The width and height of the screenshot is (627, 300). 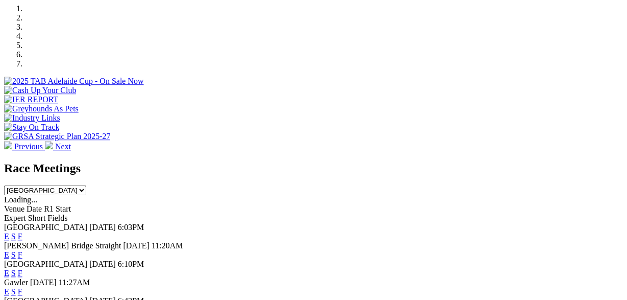 What do you see at coordinates (63, 146) in the screenshot?
I see `span: Next` at bounding box center [63, 146].